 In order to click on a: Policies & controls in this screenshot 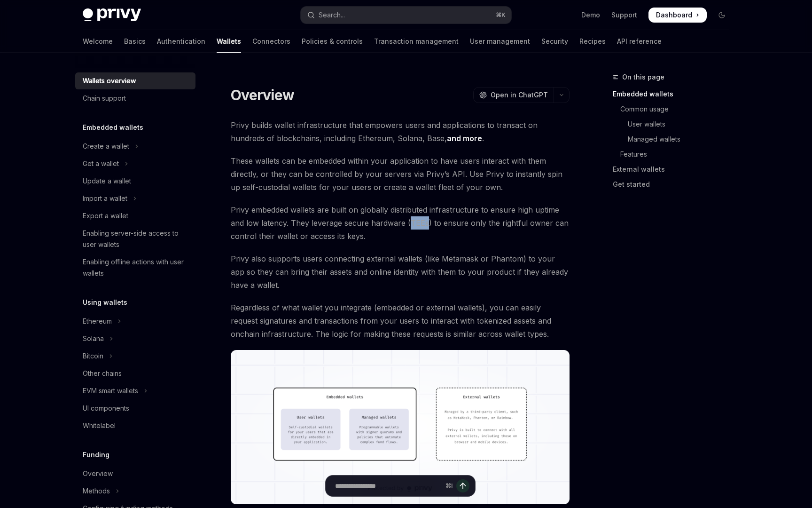, I will do `click(332, 41)`.